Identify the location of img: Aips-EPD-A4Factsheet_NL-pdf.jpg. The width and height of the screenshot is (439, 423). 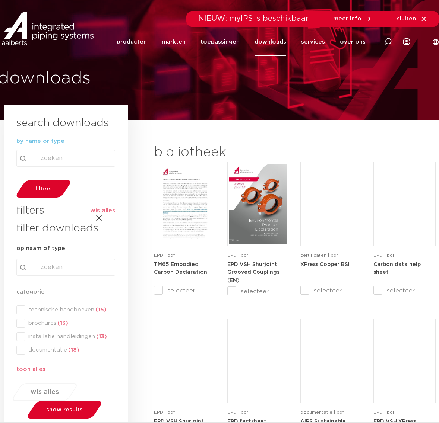
(258, 361).